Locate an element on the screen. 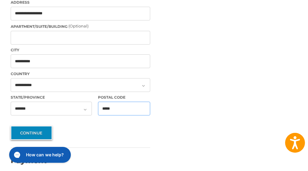 The width and height of the screenshot is (308, 171). label: State/Province is located at coordinates (51, 97).